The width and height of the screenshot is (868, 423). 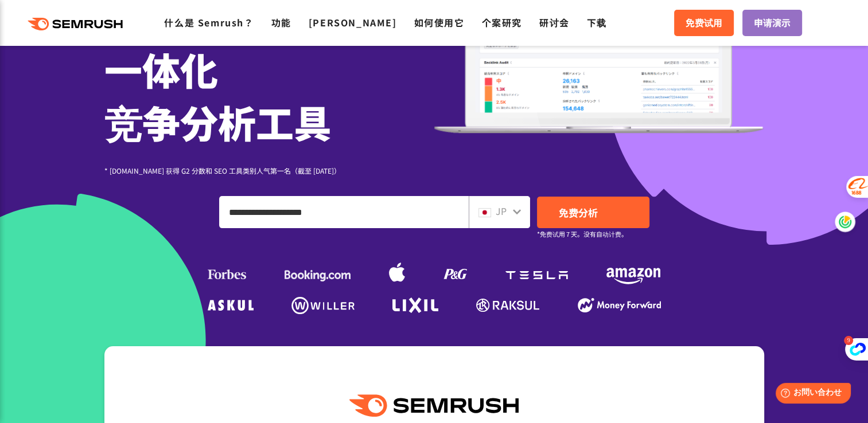 I want to click on a: 功能, so click(x=281, y=23).